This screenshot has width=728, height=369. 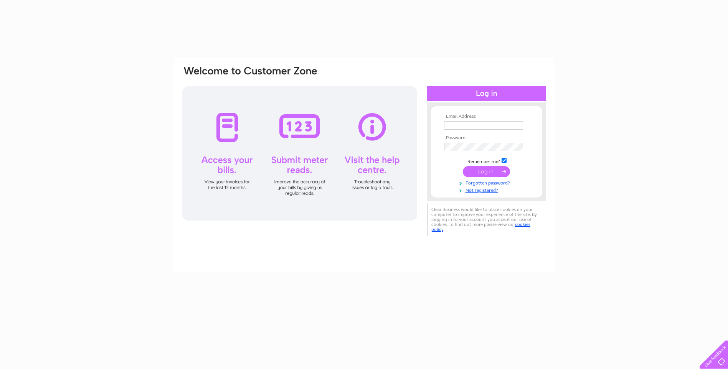 What do you see at coordinates (486, 161) in the screenshot?
I see `td: Remember me?` at bounding box center [486, 161].